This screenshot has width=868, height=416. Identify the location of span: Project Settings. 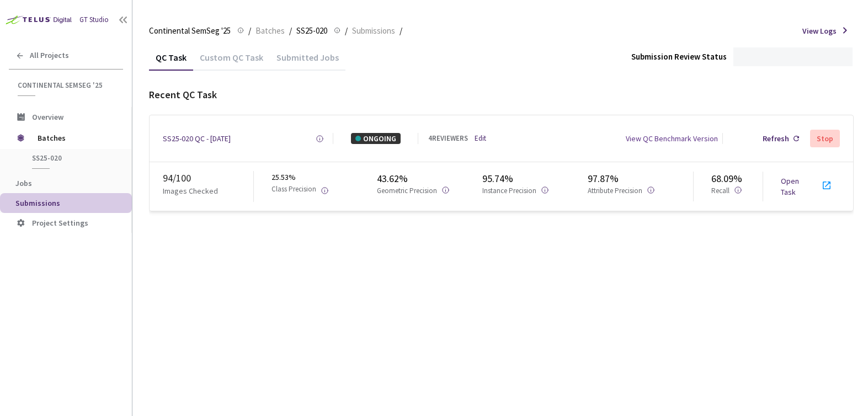
(60, 223).